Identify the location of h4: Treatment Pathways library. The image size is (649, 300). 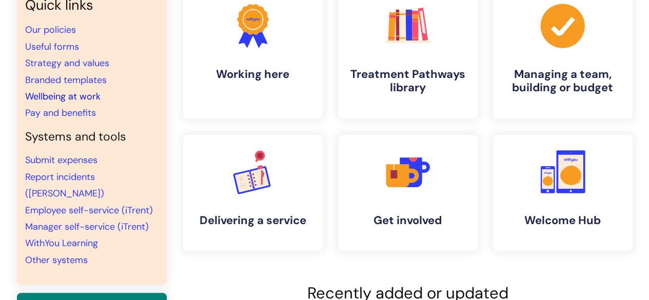
(408, 81).